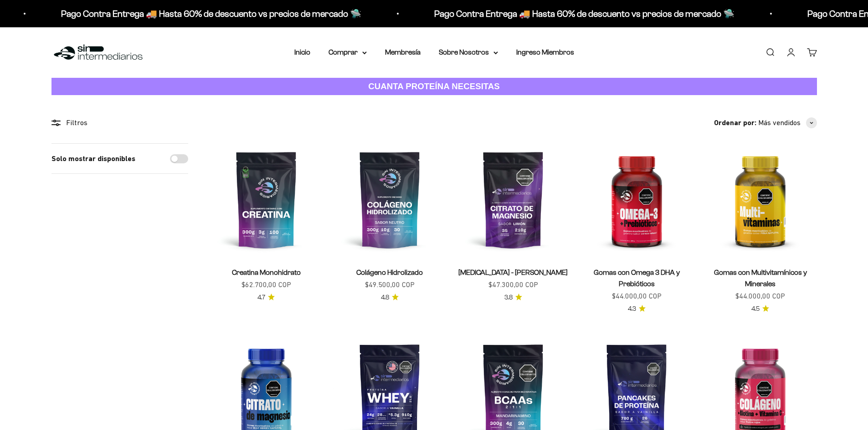 This screenshot has width=868, height=430. I want to click on a: 4.74.7 de 5.0 estrellas, so click(266, 298).